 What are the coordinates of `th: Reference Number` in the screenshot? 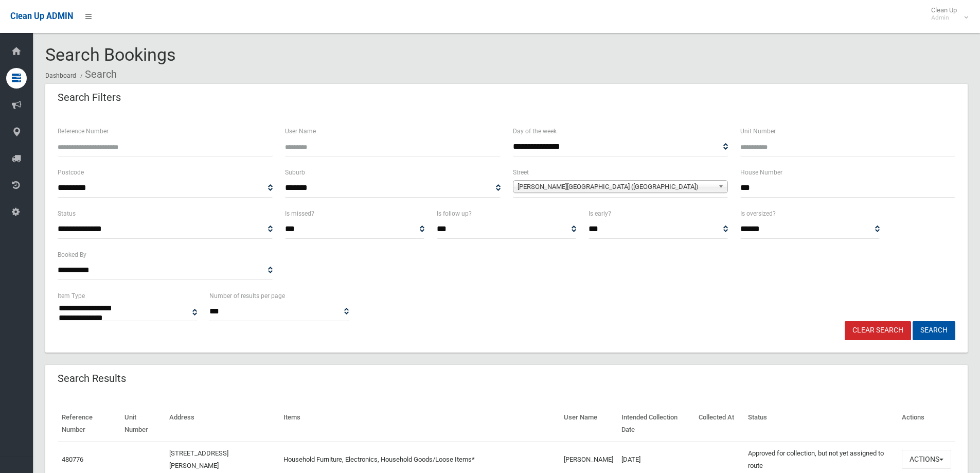 It's located at (89, 423).